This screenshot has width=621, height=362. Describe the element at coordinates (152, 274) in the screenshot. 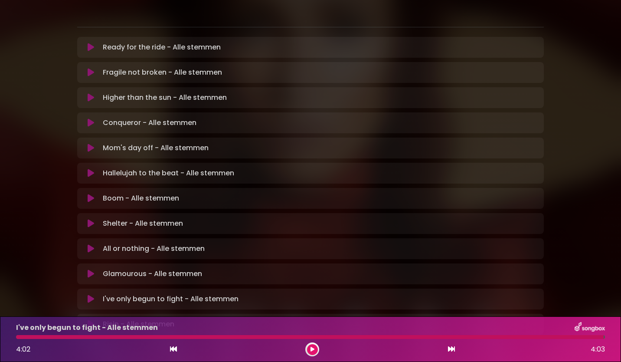

I see `p: Glamourous - Alle stemmen` at that location.